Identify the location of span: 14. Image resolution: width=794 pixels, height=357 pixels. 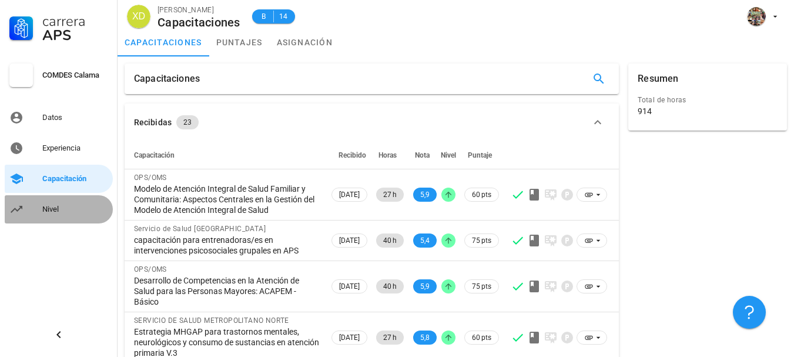
(283, 16).